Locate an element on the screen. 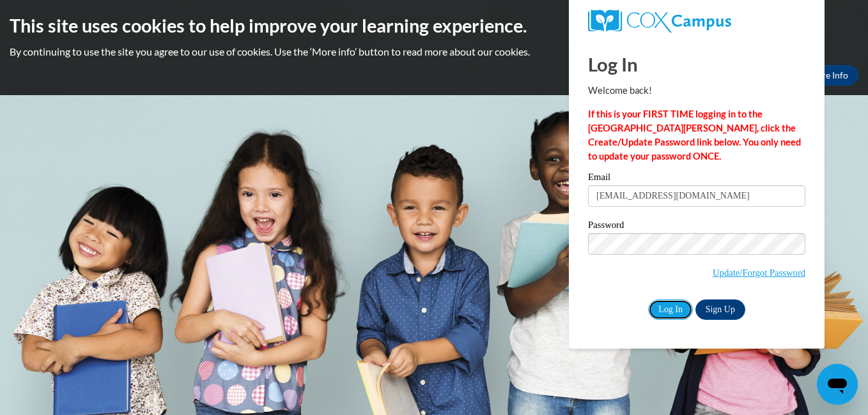 The height and width of the screenshot is (415, 868). img: COX Campus is located at coordinates (660, 21).